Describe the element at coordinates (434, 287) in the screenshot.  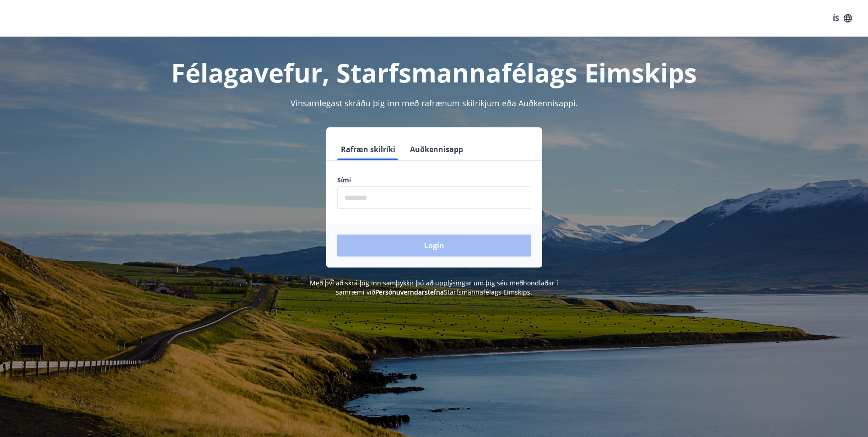
I see `span: Með því að skrá þig inn samþykkir þú að upplýsingar um þig séu meðhöndlaðar í samræmi við Starfsm...` at that location.